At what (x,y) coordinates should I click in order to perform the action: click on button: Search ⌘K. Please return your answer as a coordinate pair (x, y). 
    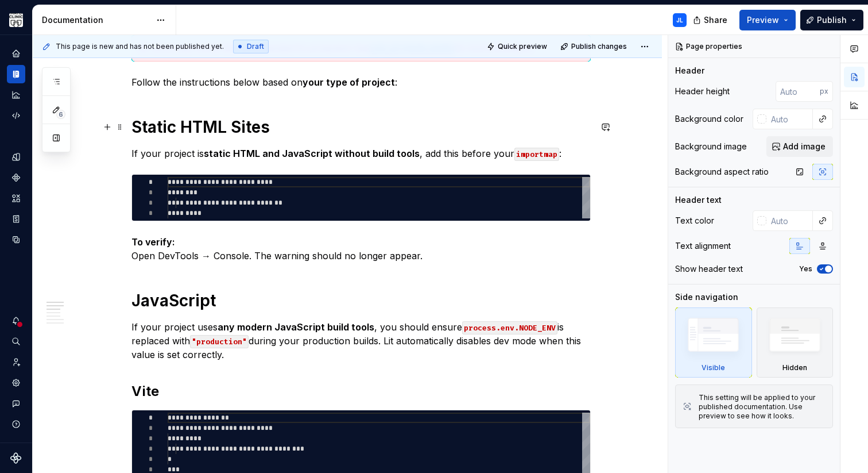
    Looking at the image, I should click on (16, 341).